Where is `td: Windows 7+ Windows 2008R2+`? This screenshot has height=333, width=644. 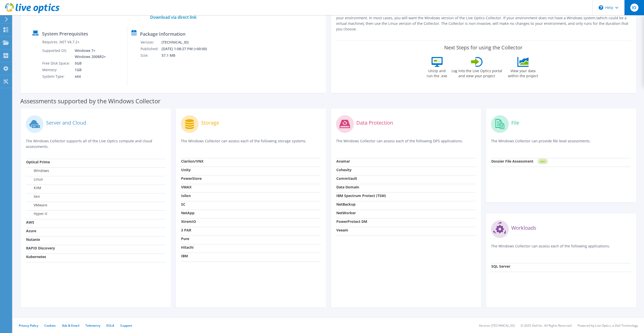
td: Windows 7+ Windows 2008R2+ is located at coordinates (89, 54).